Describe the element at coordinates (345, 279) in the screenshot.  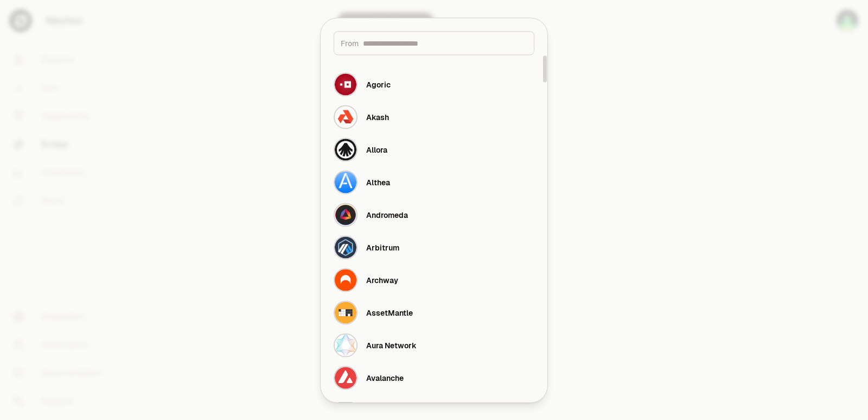
I see `img: Archway Logo` at that location.